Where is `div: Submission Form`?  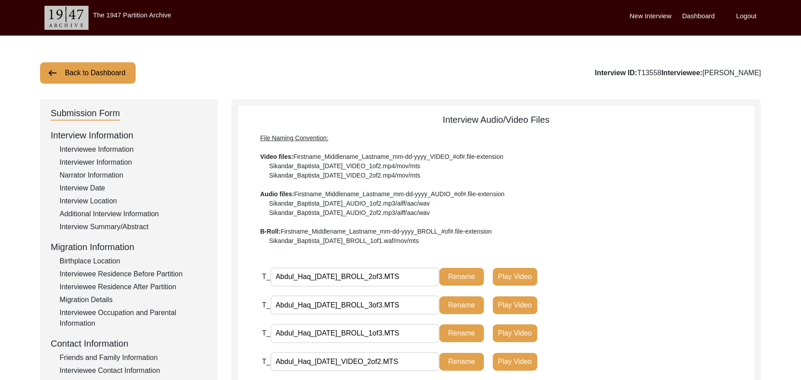
div: Submission Form is located at coordinates (85, 113).